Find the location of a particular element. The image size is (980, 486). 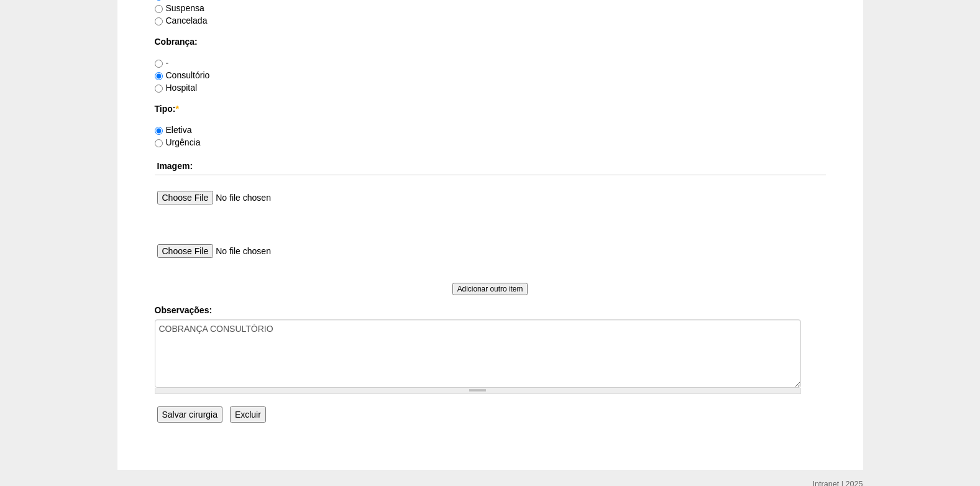

label: Tipo: is located at coordinates (490, 109).